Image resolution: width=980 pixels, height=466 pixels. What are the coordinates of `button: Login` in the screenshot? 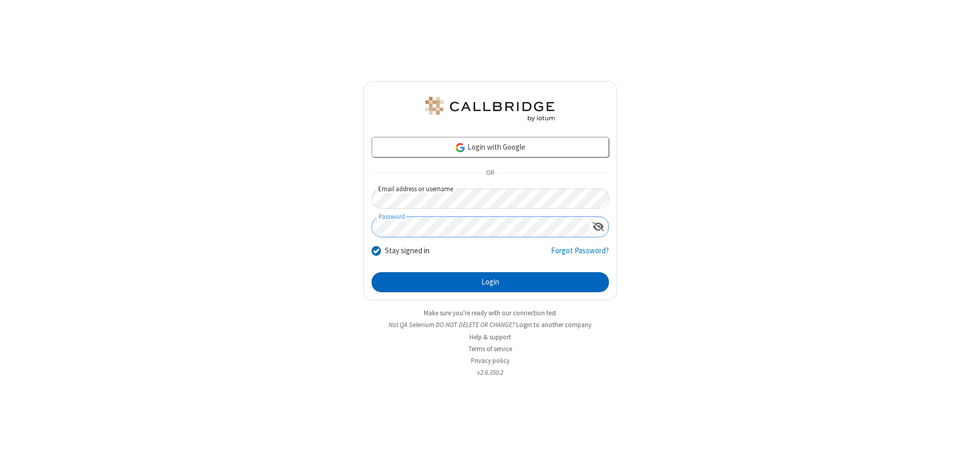 It's located at (490, 283).